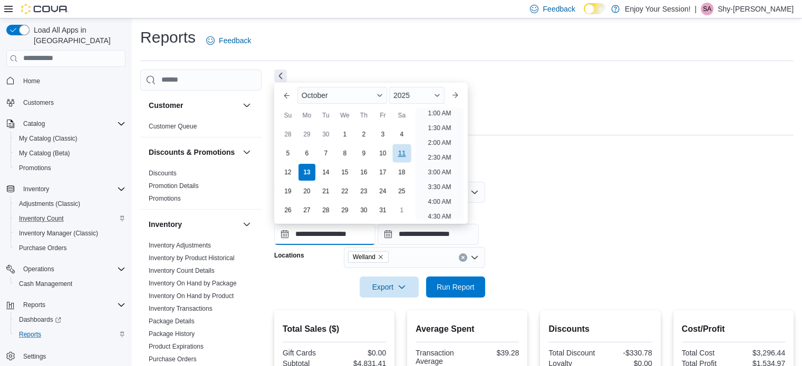  I want to click on div: We, so click(345, 115).